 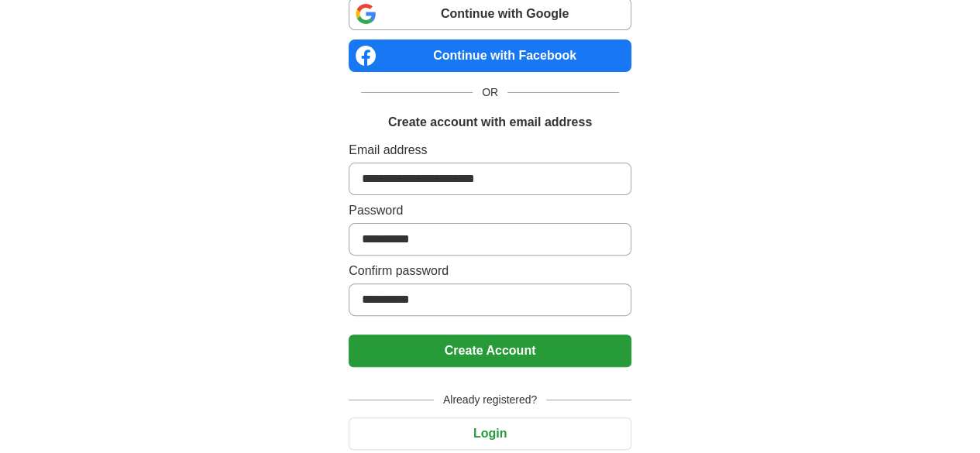 I want to click on button: Create Account, so click(x=490, y=351).